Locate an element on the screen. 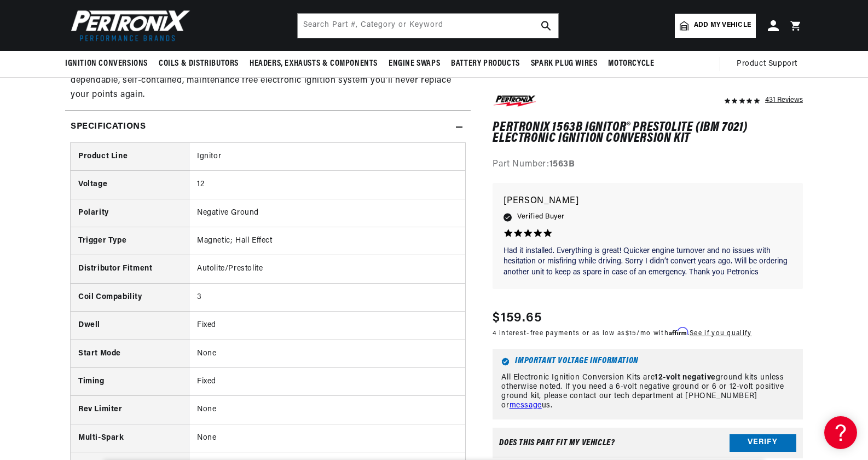 The image size is (868, 460). span: Spark Plug Wires is located at coordinates (564, 63).